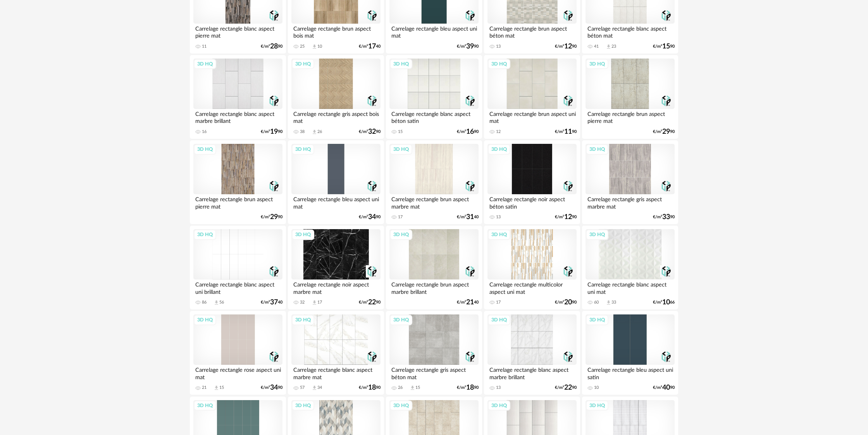 This screenshot has height=435, width=868. I want to click on a: 3D HQ Carrelage rectangle brun aspect uni mat 12 €/m²1190, so click(532, 97).